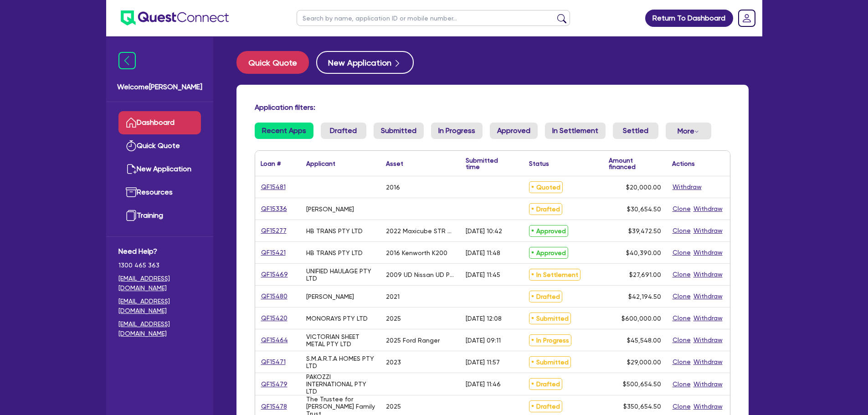 The image size is (868, 415). What do you see at coordinates (274, 208) in the screenshot?
I see `a: QF15336` at bounding box center [274, 208].